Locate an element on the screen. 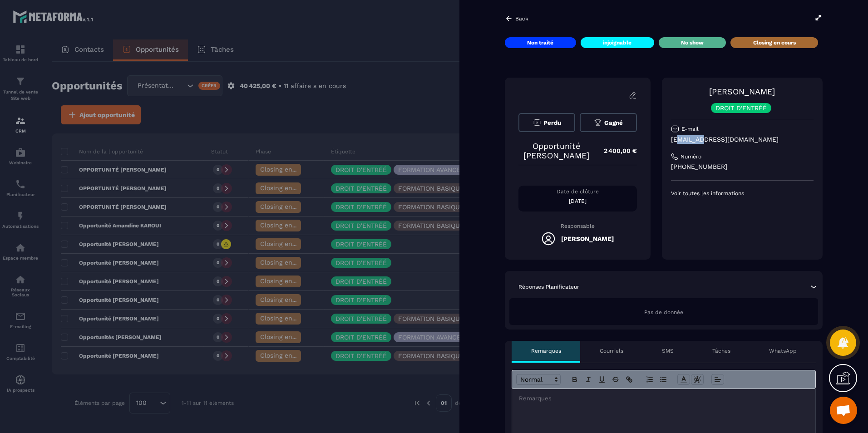  p: Non traité is located at coordinates (540, 43).